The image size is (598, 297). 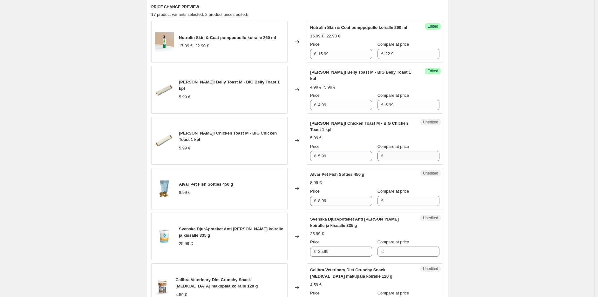 What do you see at coordinates (164, 90) in the screenshot?
I see `img: 1042_a6a403e32599f484e783c7aa86eef728_80x.jpg` at bounding box center [164, 90].